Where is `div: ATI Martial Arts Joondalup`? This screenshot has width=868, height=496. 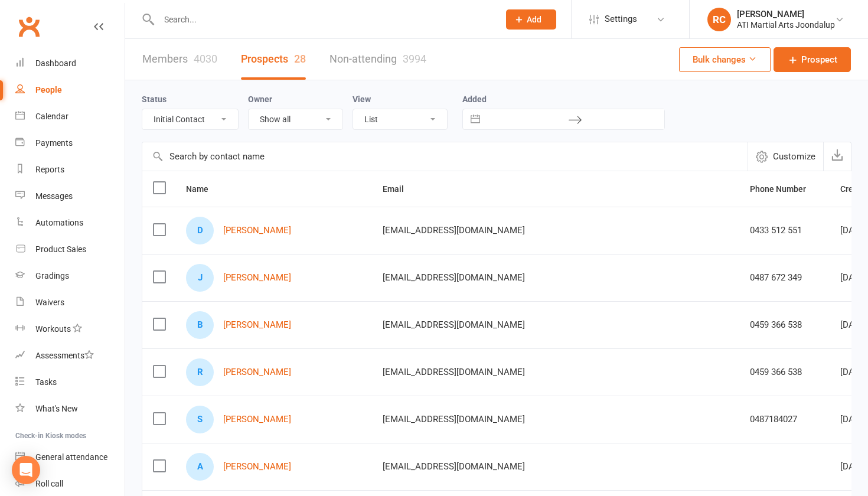
div: ATI Martial Arts Joondalup is located at coordinates (785, 25).